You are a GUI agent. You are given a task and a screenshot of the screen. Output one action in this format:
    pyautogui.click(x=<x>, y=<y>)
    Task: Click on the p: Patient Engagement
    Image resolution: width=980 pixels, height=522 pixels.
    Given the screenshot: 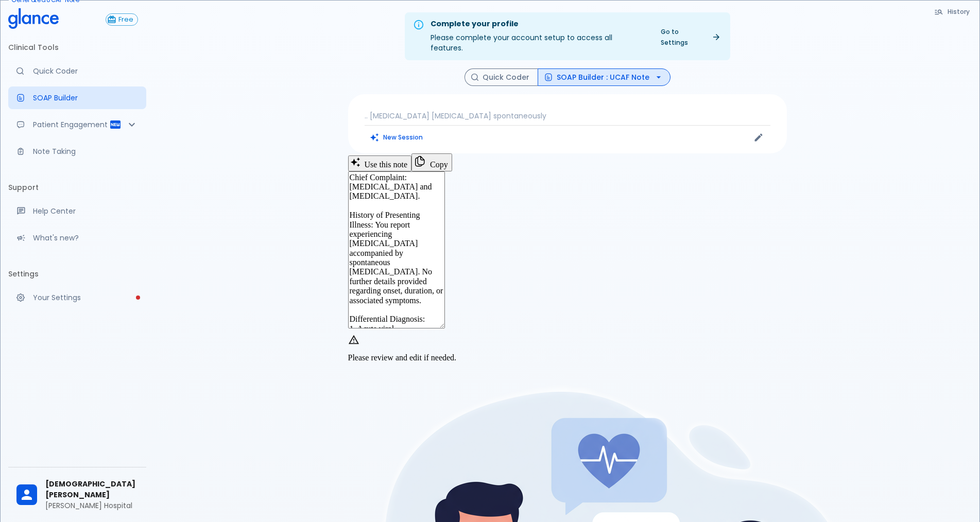 What is the action you would take?
    pyautogui.click(x=71, y=125)
    